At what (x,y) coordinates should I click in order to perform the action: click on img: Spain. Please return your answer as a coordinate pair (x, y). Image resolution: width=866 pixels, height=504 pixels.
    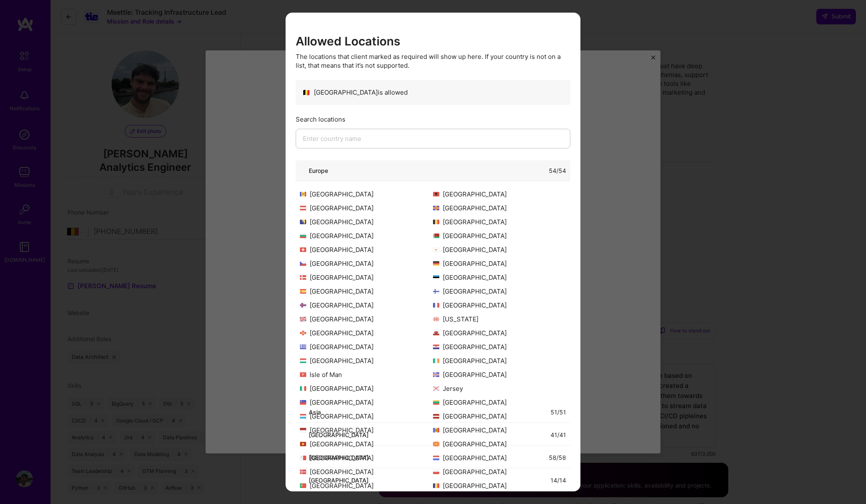
    Looking at the image, I should click on (302, 291).